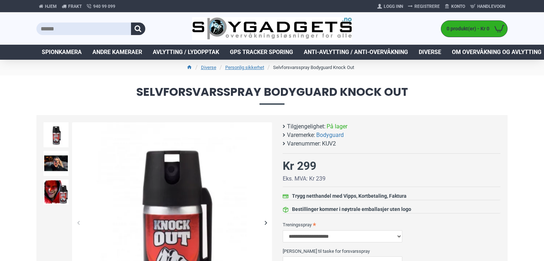 This screenshot has width=544, height=261. I want to click on img: SpyGadgets.no, so click(272, 29).